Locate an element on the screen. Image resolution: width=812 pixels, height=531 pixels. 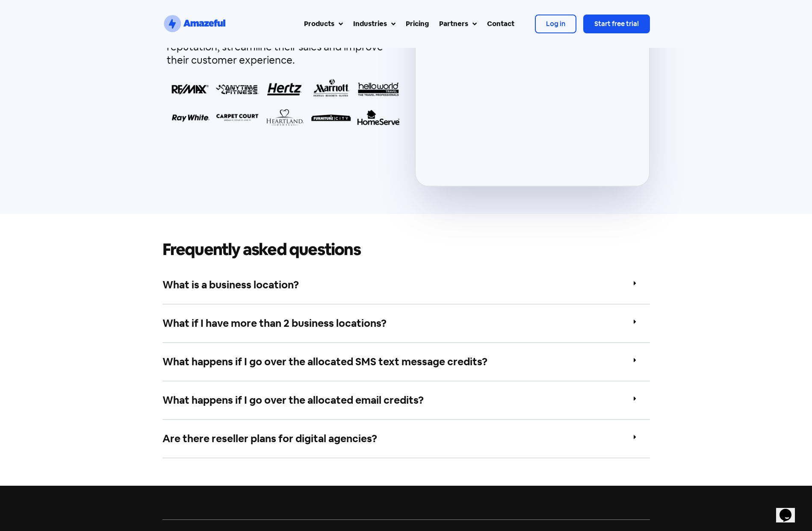
span: Start free trial is located at coordinates (617, 24).